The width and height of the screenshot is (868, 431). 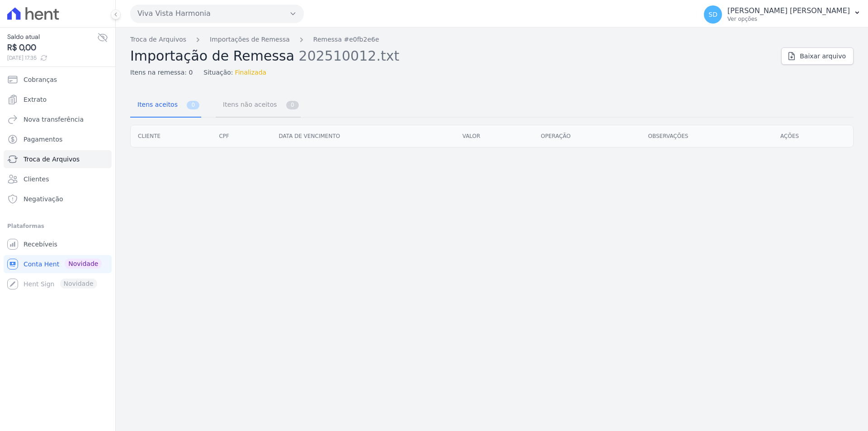 What do you see at coordinates (587, 136) in the screenshot?
I see `th: Operação` at bounding box center [587, 136].